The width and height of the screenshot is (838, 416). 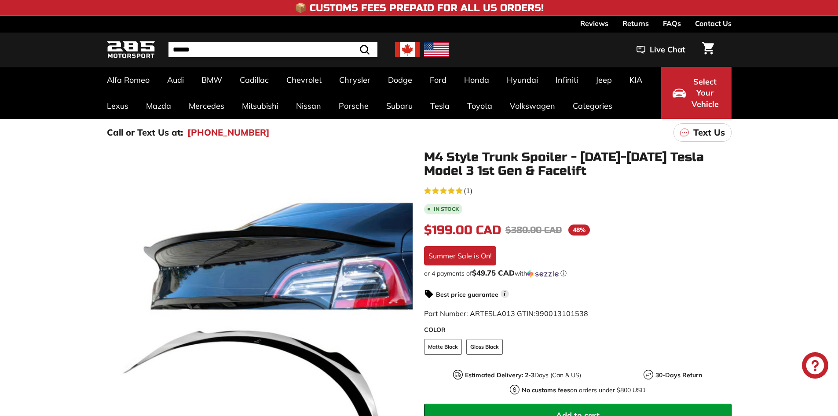 What do you see at coordinates (577, 190) in the screenshot?
I see `a: 5.0 rating (1 votes)` at bounding box center [577, 190].